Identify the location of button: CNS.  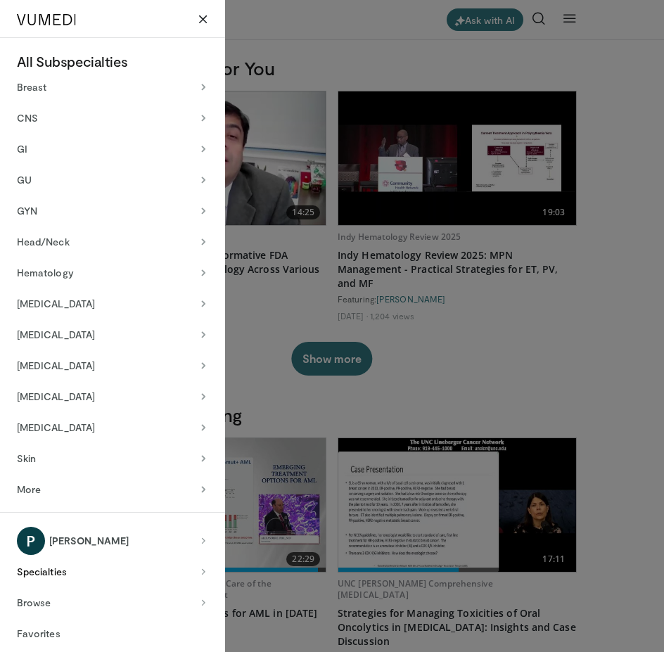
(112, 118).